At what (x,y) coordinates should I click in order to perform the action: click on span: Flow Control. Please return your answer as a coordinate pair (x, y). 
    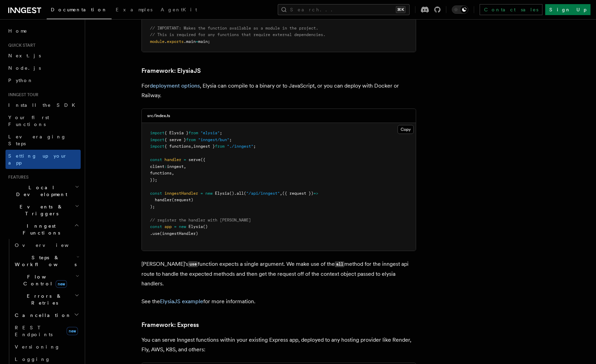
    Looking at the image, I should click on (43, 280).